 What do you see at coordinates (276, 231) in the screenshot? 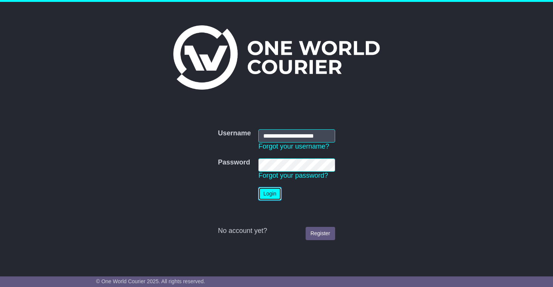
I see `div: No account yet?` at bounding box center [276, 231].